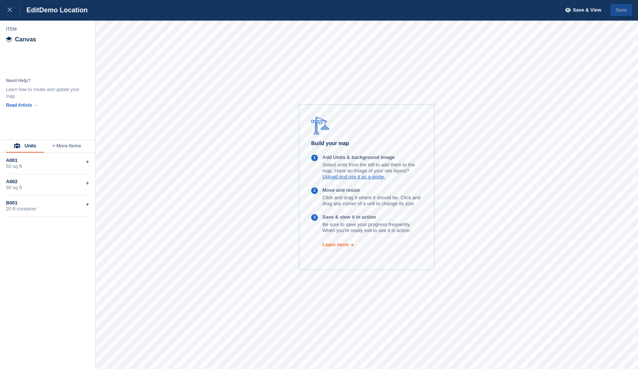 The height and width of the screenshot is (369, 638). Describe the element at coordinates (9, 40) in the screenshot. I see `img: canvas-icn.9d1aba5b.svg` at that location.